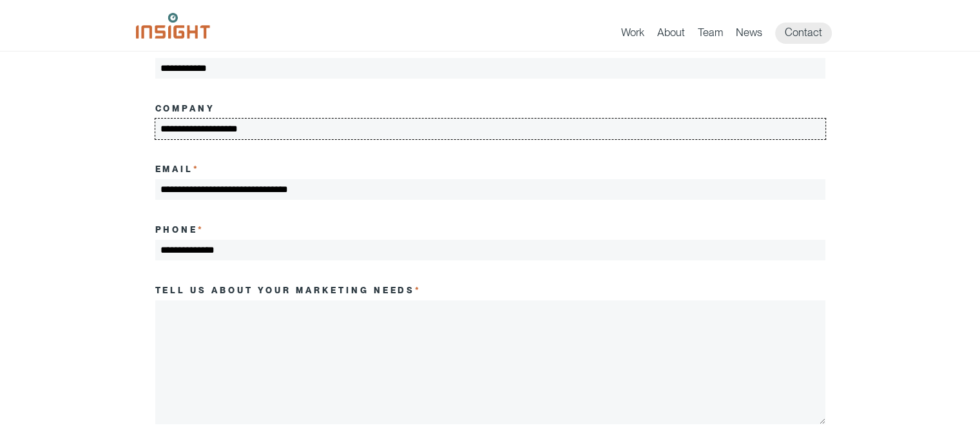 Image resolution: width=980 pixels, height=448 pixels. What do you see at coordinates (178, 169) in the screenshot?
I see `label: Email` at bounding box center [178, 169].